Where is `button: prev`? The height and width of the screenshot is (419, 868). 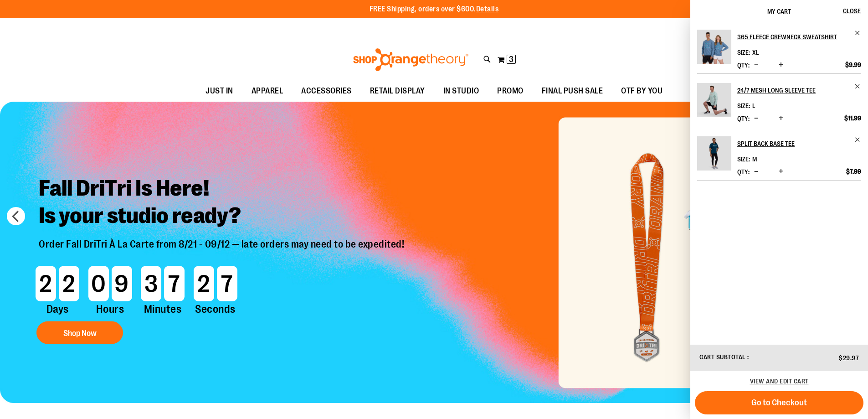
button: prev is located at coordinates (16, 216).